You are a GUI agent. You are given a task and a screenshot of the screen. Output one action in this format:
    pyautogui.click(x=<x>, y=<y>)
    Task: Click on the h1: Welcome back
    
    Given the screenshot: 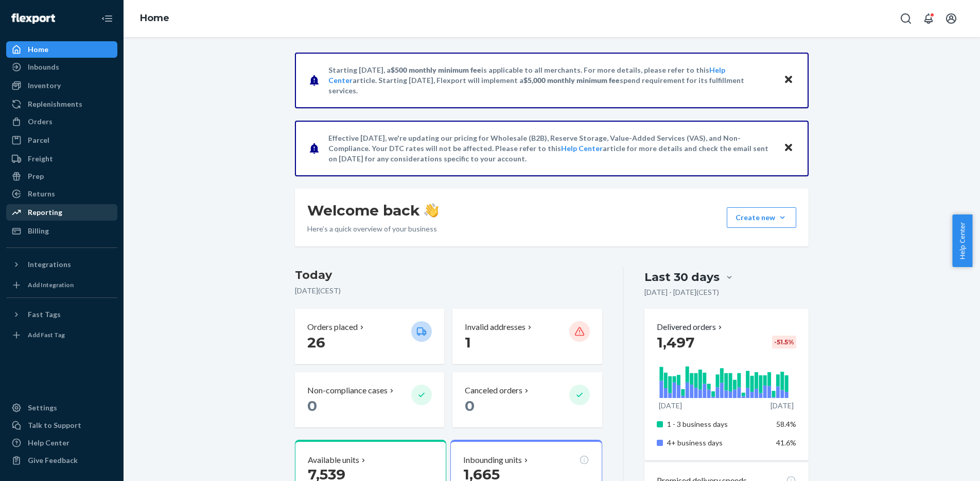 What is the action you would take?
    pyautogui.click(x=373, y=210)
    